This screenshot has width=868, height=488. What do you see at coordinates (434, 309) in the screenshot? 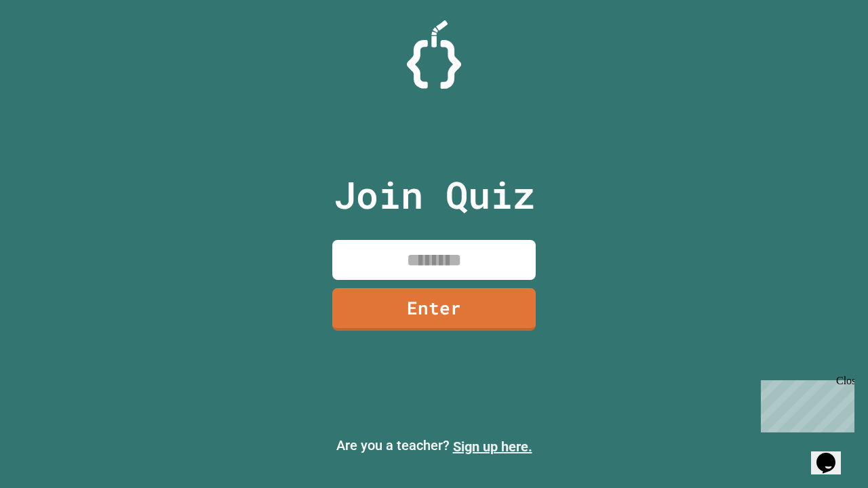
I see `a: Enter` at bounding box center [434, 309].